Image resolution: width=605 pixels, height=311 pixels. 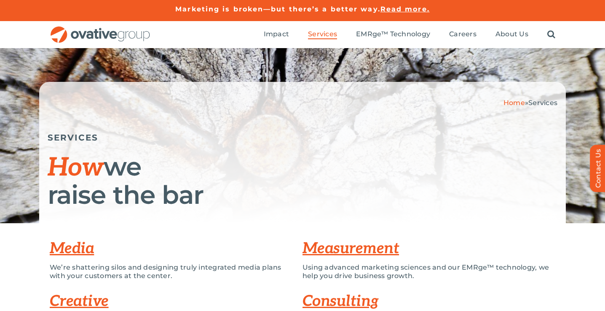 I want to click on a: Measurement, so click(x=351, y=248).